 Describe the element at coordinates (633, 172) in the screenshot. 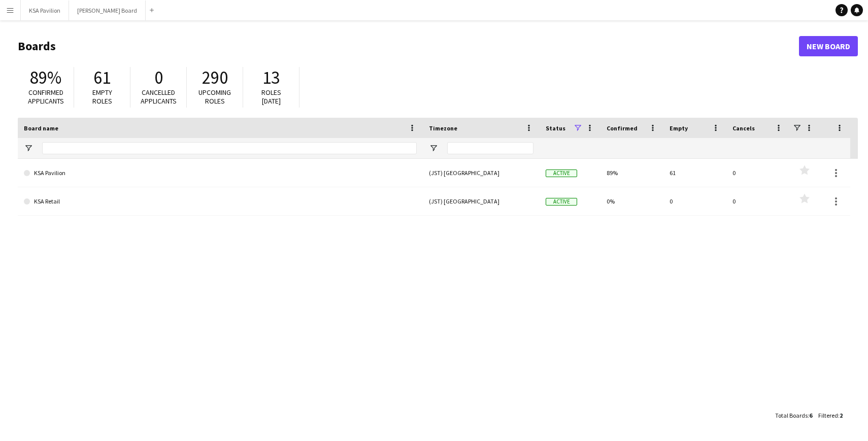

I see `div: 89%` at that location.